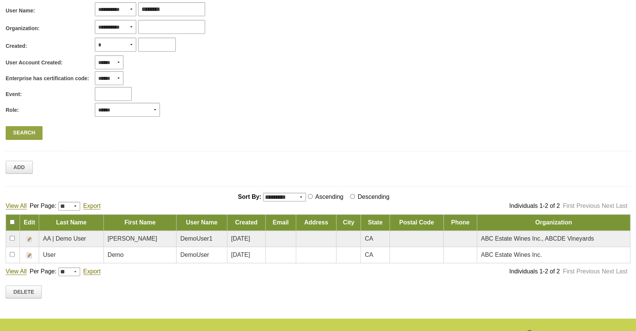 This screenshot has height=331, width=636. I want to click on span: ABC Estate Wines Inc., so click(512, 255).